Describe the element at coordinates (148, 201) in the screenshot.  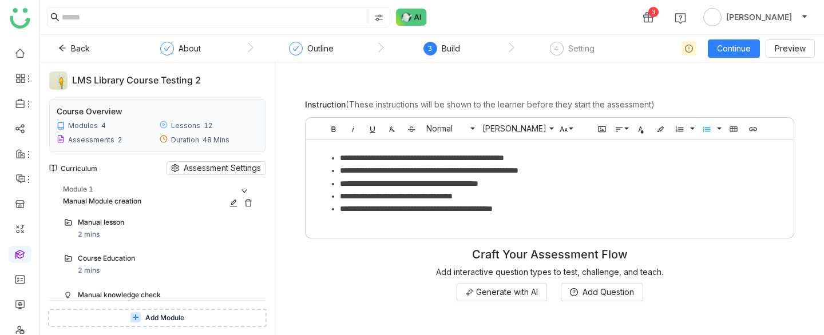
I see `div: Manual Module creation` at that location.